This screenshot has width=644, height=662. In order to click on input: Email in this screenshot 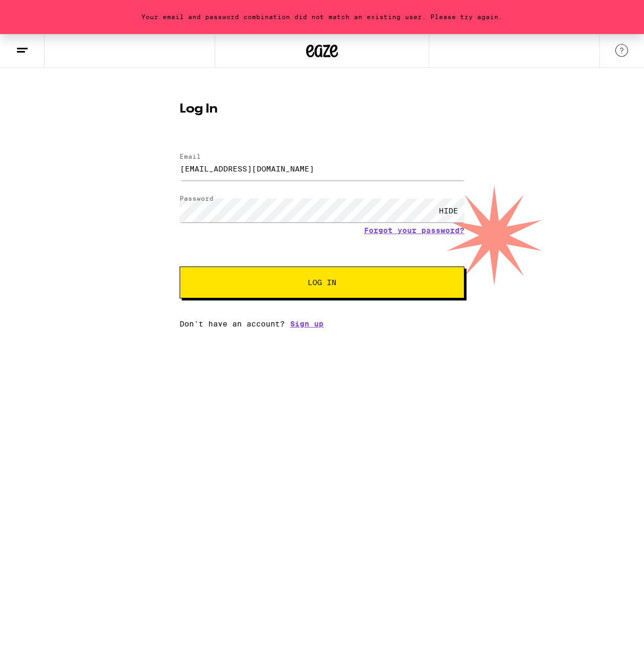, I will do `click(322, 168)`.